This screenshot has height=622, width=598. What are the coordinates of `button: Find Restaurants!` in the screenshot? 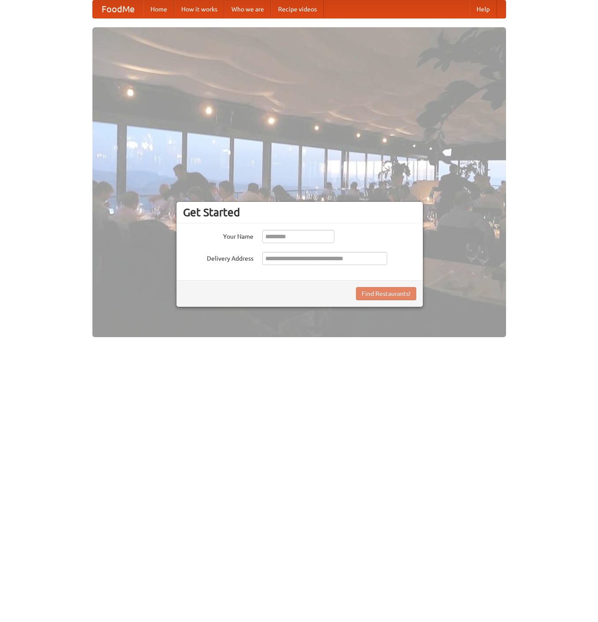 It's located at (386, 294).